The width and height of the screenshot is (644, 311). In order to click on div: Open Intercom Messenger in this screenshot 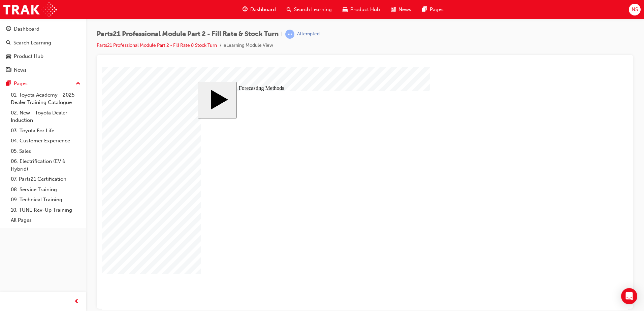, I will do `click(629, 296)`.